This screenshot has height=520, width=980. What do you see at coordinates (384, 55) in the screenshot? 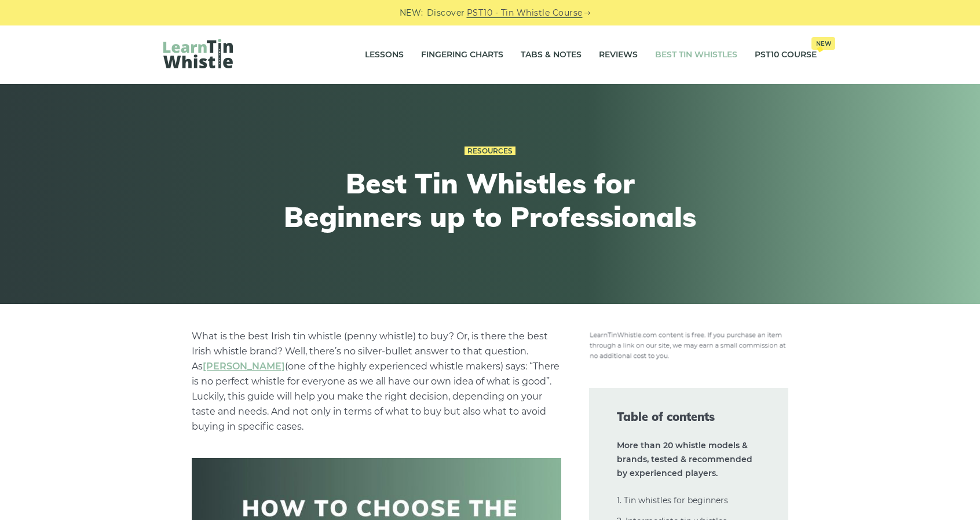
I see `a: Lessons` at bounding box center [384, 55].